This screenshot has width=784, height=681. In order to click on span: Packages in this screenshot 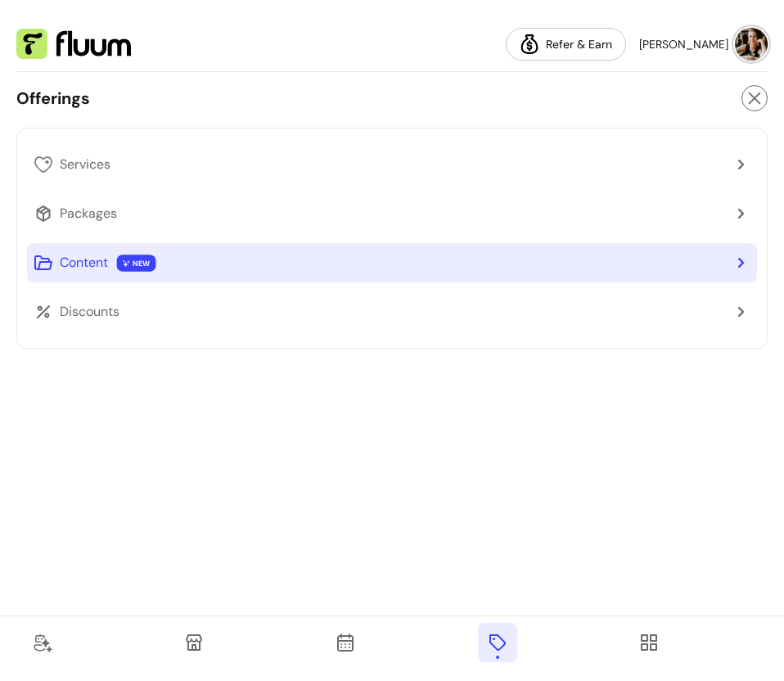, I will do `click(88, 214)`.